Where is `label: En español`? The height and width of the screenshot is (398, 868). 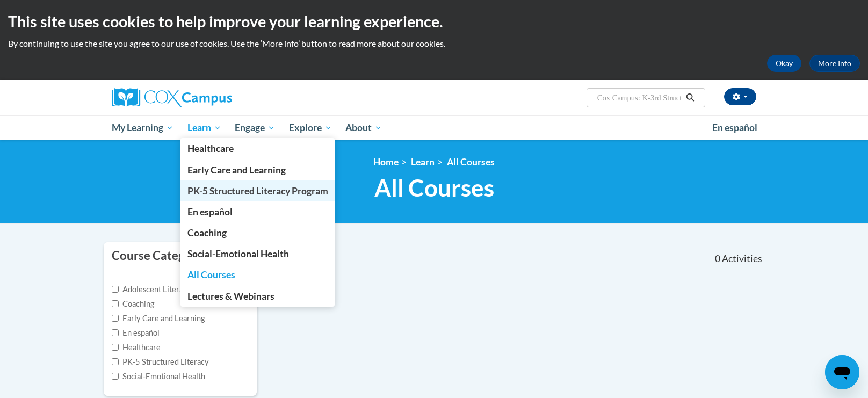
label: En español is located at coordinates (136, 333).